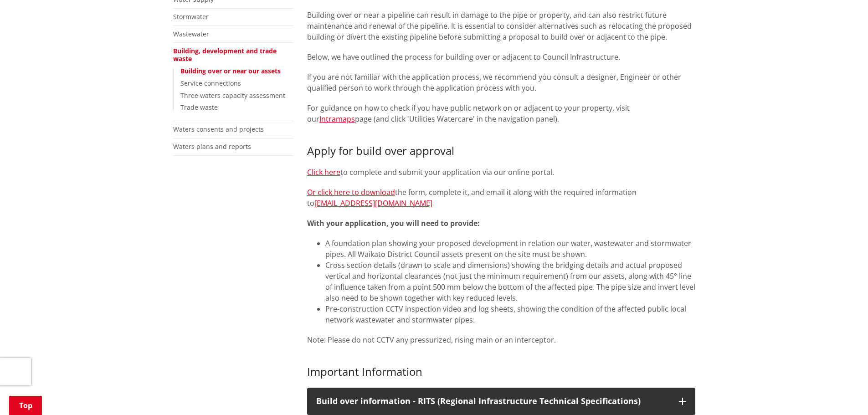  Describe the element at coordinates (233, 95) in the screenshot. I see `a: Three waters capacity assessment` at that location.